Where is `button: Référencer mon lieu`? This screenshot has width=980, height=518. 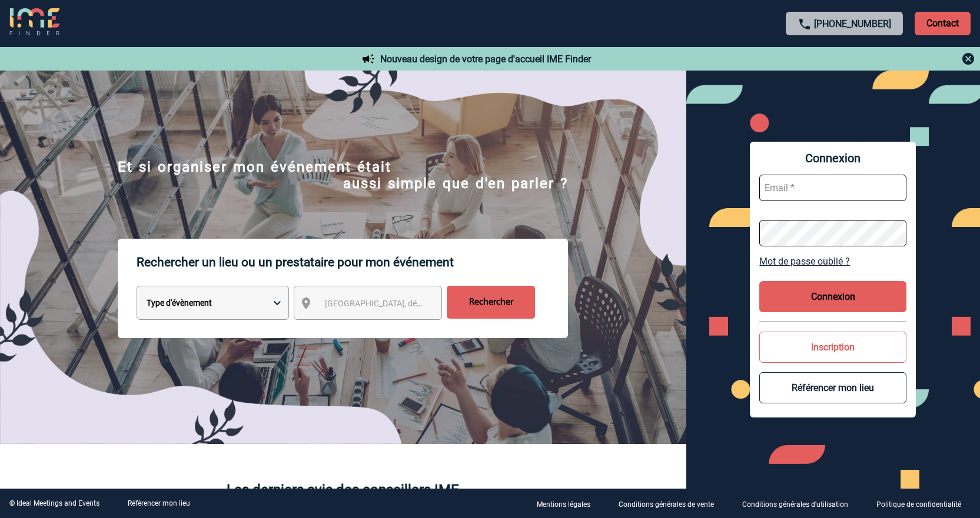 button: Référencer mon lieu is located at coordinates (832, 388).